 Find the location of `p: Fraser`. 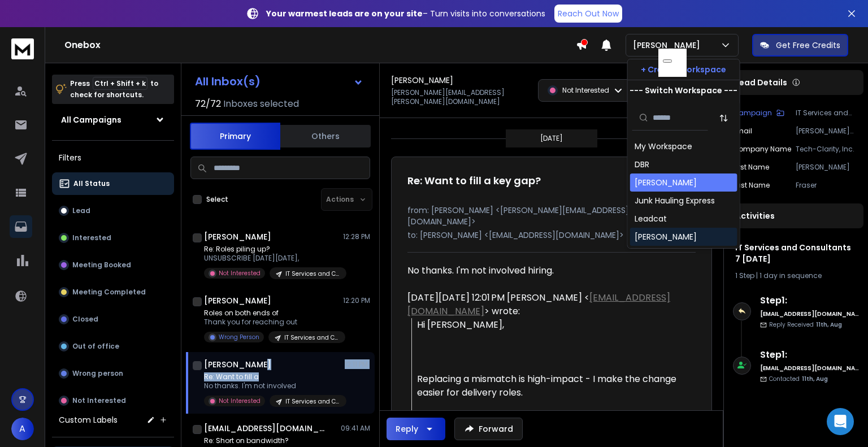

p: Fraser is located at coordinates (827, 185).